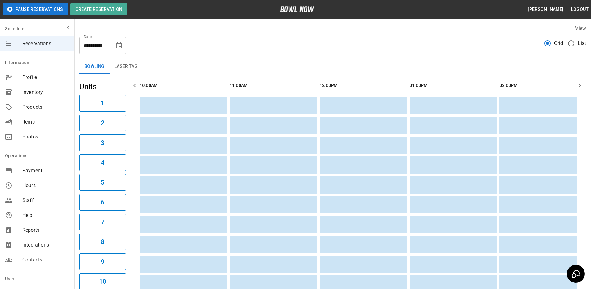  Describe the element at coordinates (102, 123) in the screenshot. I see `h6: 2` at that location.